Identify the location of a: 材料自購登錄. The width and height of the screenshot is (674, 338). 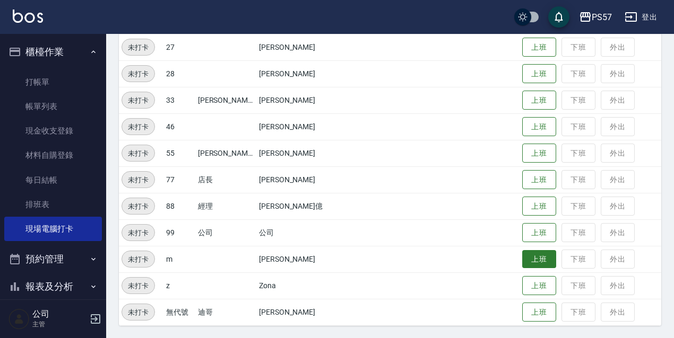
(53, 155).